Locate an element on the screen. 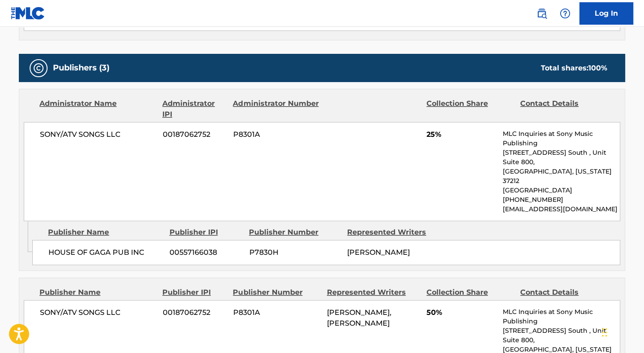 The height and width of the screenshot is (353, 644). span: 00557166038 is located at coordinates (206, 253).